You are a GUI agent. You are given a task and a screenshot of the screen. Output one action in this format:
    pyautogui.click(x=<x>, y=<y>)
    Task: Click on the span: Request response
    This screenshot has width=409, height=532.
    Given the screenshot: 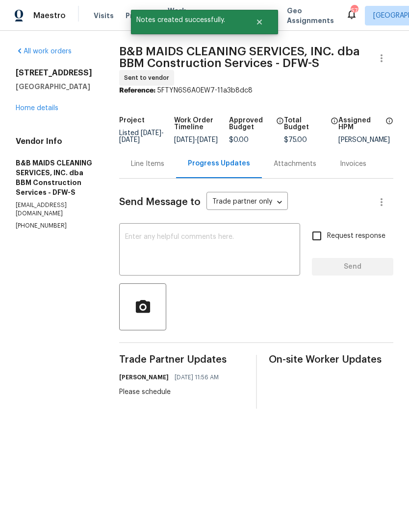 What is the action you would take?
    pyautogui.click(x=356, y=236)
    